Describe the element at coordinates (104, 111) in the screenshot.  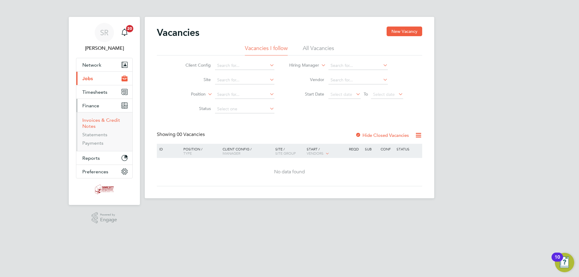
I see `nav: Main navigation` at that location.